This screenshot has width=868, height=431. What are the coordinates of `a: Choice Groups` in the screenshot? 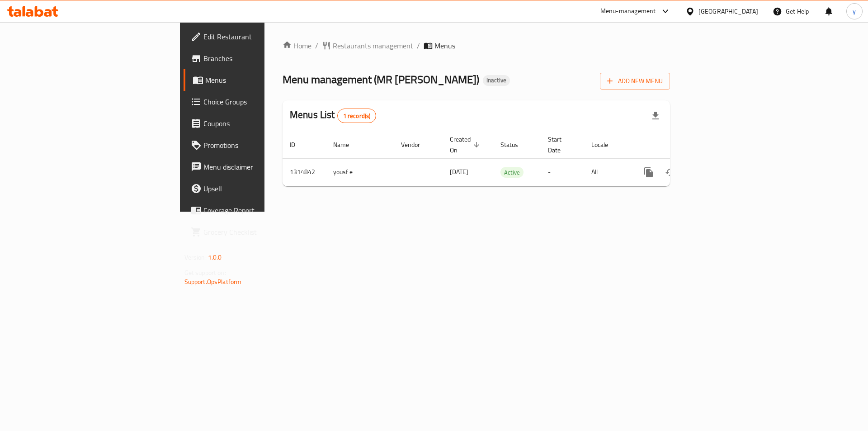 It's located at (254, 102).